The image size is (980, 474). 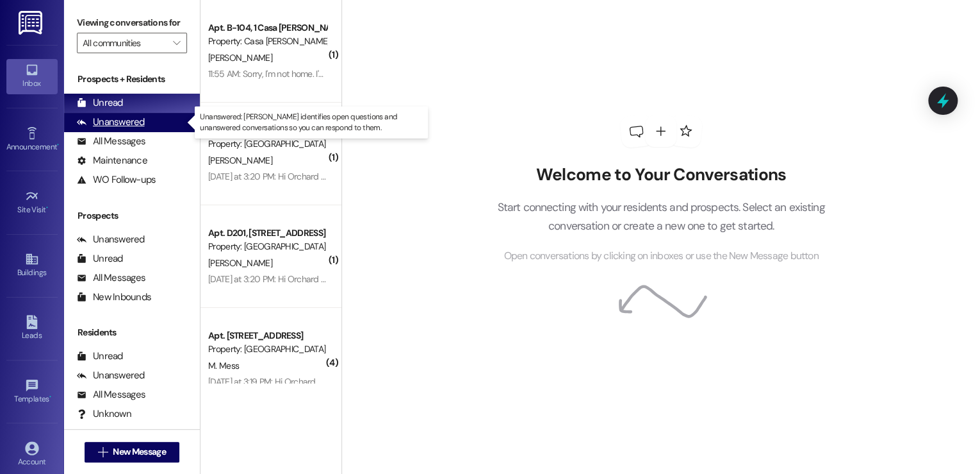 I want to click on span: M. Mess, so click(x=224, y=365).